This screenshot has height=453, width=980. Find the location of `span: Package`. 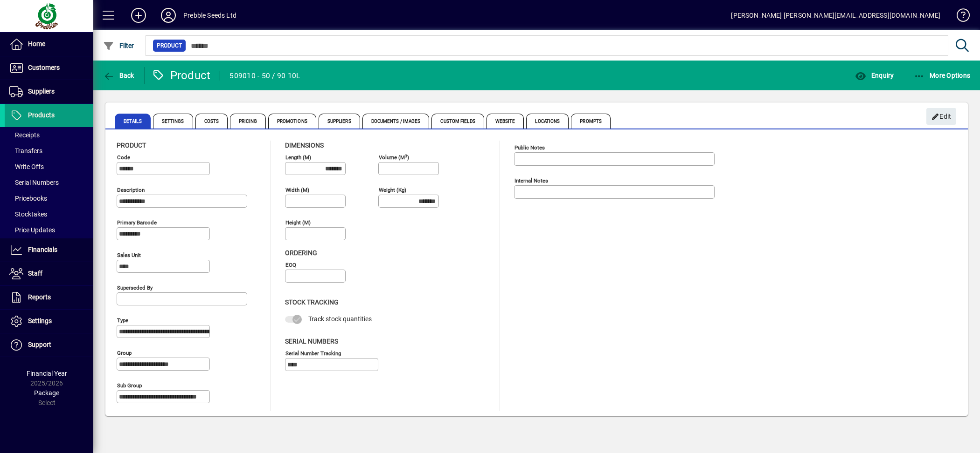

span: Package is located at coordinates (47, 394).